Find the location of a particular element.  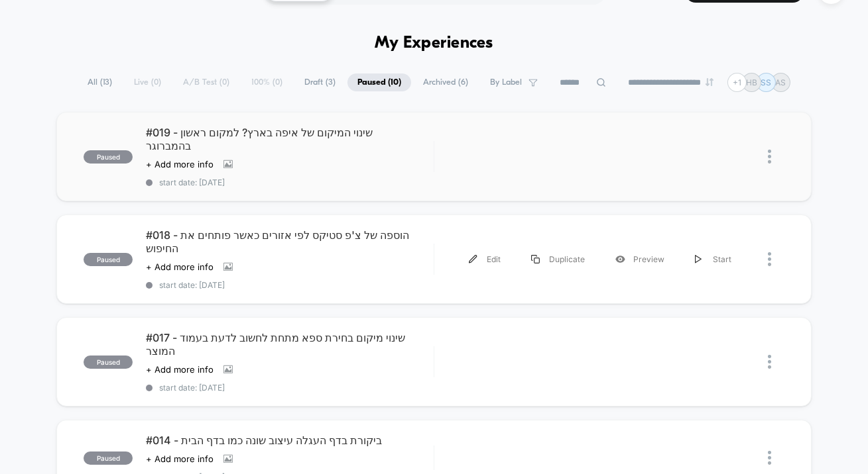

span: All ( 13 ) is located at coordinates (99, 82).